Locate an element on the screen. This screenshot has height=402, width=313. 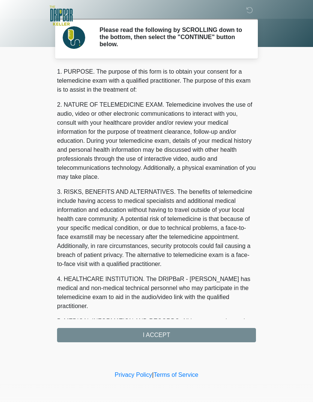
a: Privacy Policy is located at coordinates (134, 375).